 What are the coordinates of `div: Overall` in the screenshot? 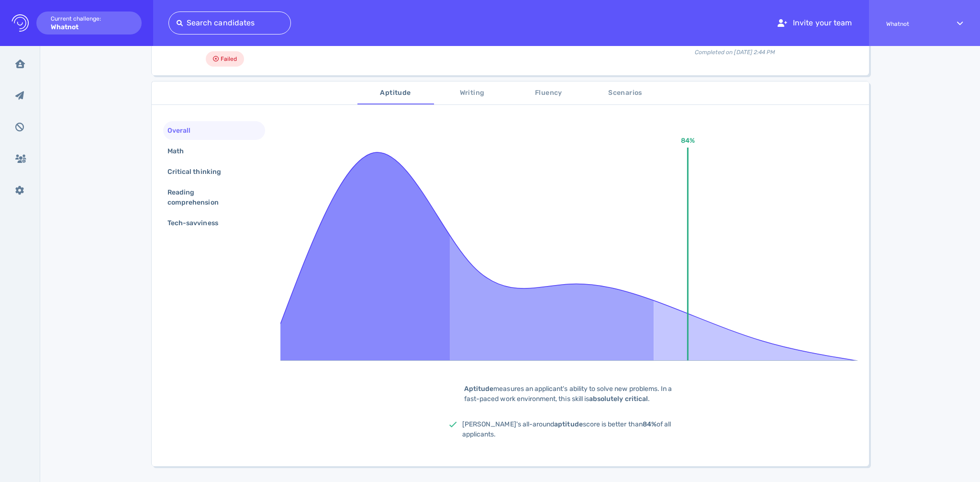 It's located at (184, 131).